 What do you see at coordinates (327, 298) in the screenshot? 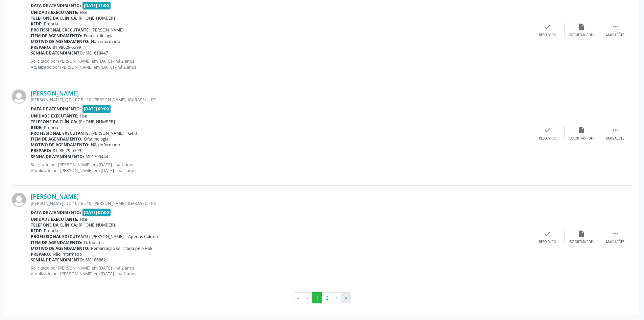
I see `button: Go to page 2` at bounding box center [327, 298].